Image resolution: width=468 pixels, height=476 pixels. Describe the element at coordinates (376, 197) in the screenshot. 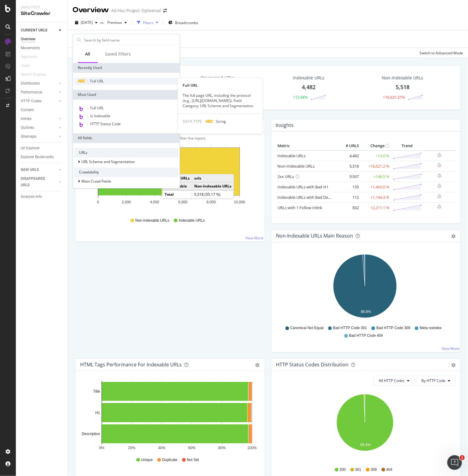

I see `td: +1,144.4 %` at that location.